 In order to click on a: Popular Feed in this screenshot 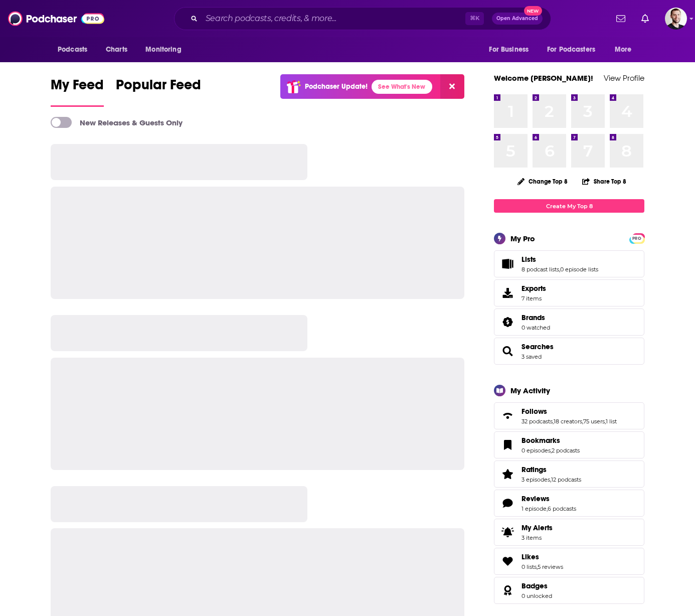, I will do `click(159, 91)`.